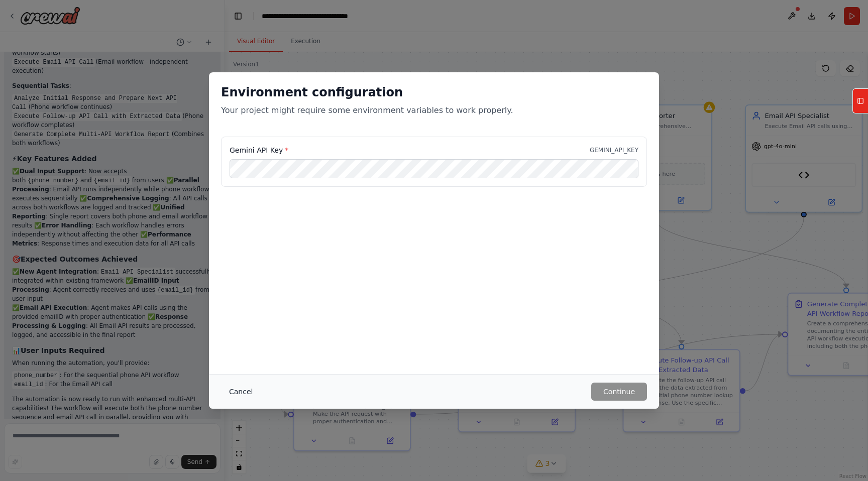  Describe the element at coordinates (434, 110) in the screenshot. I see `p: Your project might require some environment variables to work properly.` at that location.